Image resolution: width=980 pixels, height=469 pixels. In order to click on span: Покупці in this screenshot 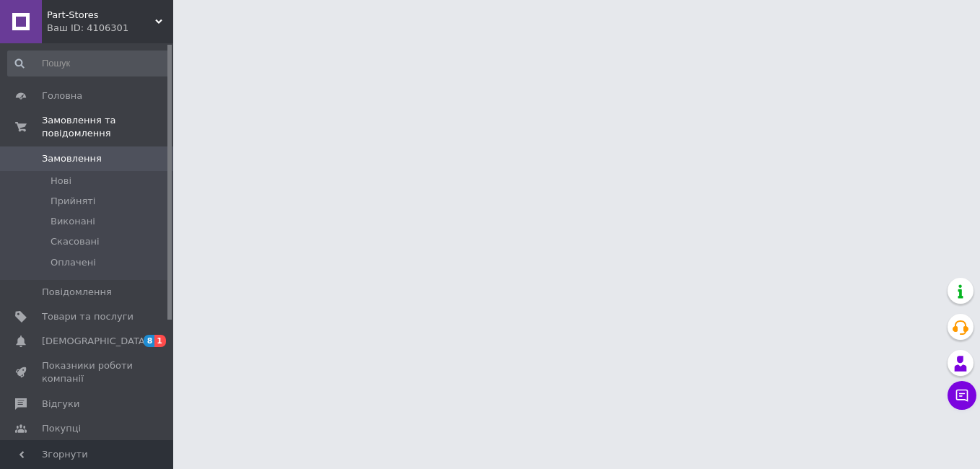, I will do `click(62, 429)`.